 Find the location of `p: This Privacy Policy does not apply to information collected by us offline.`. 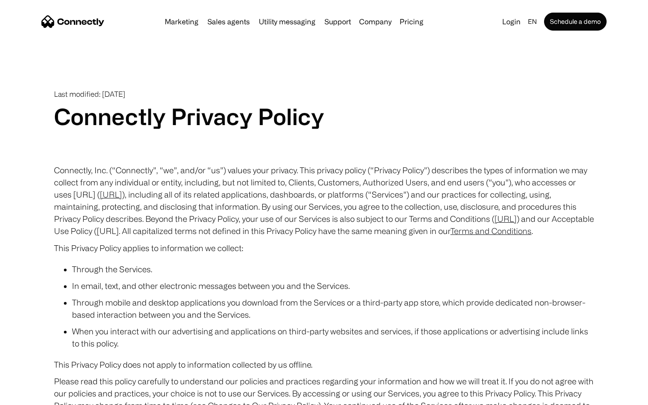

p: This Privacy Policy does not apply to information collected by us offline. is located at coordinates (324, 365).